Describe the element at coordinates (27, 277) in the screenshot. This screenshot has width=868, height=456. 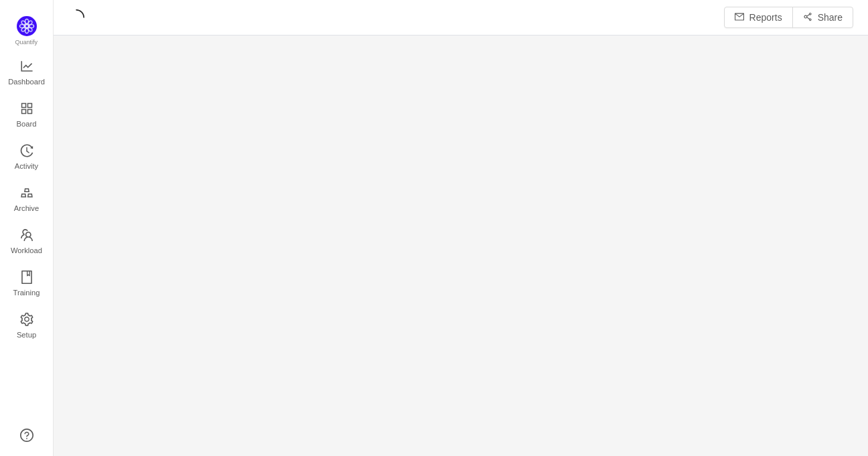
I see `i: icon: book` at that location.